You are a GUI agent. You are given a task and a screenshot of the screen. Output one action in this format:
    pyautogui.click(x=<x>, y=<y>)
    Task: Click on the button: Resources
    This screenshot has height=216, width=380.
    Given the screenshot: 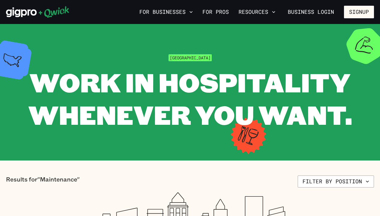 What is the action you would take?
    pyautogui.click(x=257, y=12)
    